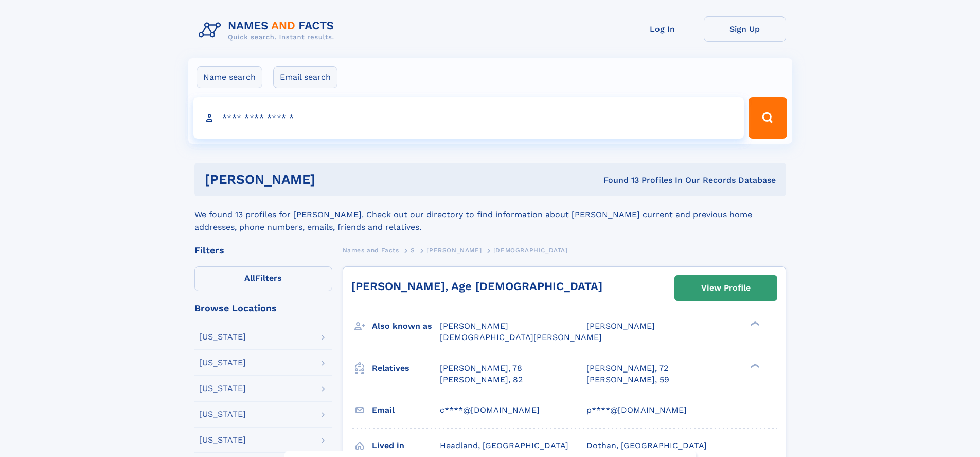 The width and height of the screenshot is (980, 457). What do you see at coordinates (617, 180) in the screenshot?
I see `div: Found 13 Profiles In Our Records Database` at bounding box center [617, 180].